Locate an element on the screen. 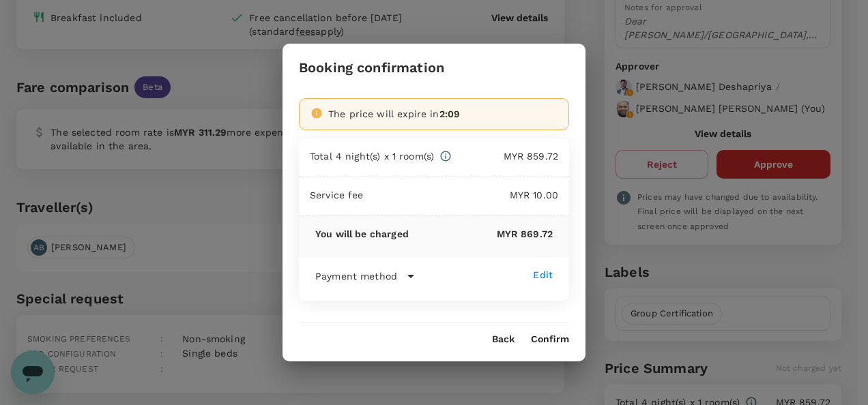 Image resolution: width=868 pixels, height=405 pixels. div: The price will expire in is located at coordinates (443, 114).